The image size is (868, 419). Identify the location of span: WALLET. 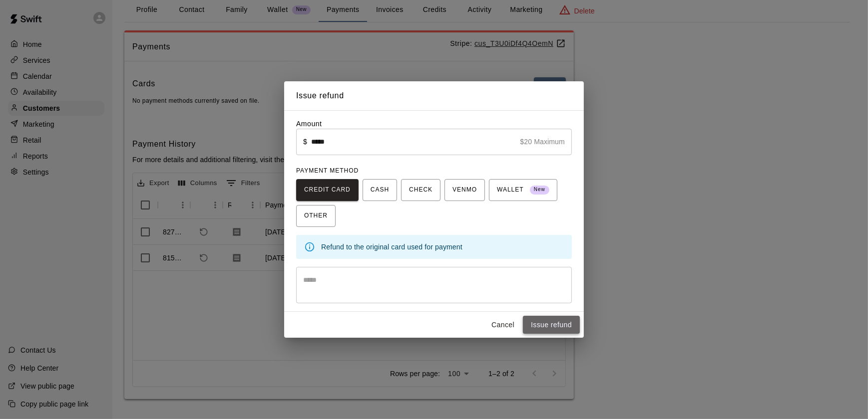
(523, 190).